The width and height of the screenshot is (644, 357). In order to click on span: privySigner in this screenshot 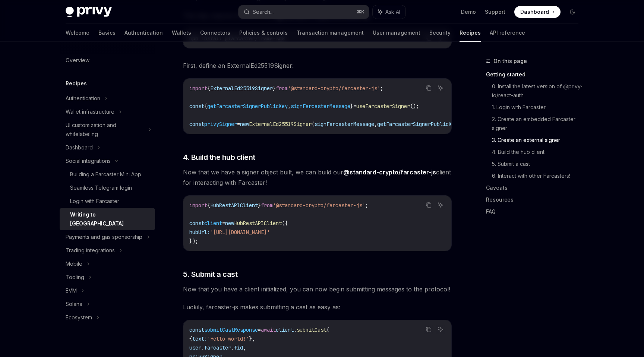, I will do `click(221, 124)`.